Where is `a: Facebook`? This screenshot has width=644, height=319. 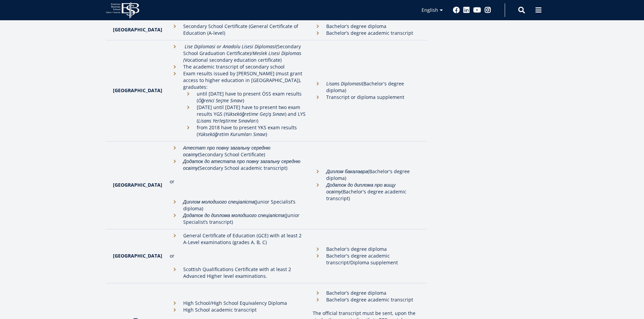
a: Facebook is located at coordinates (456, 10).